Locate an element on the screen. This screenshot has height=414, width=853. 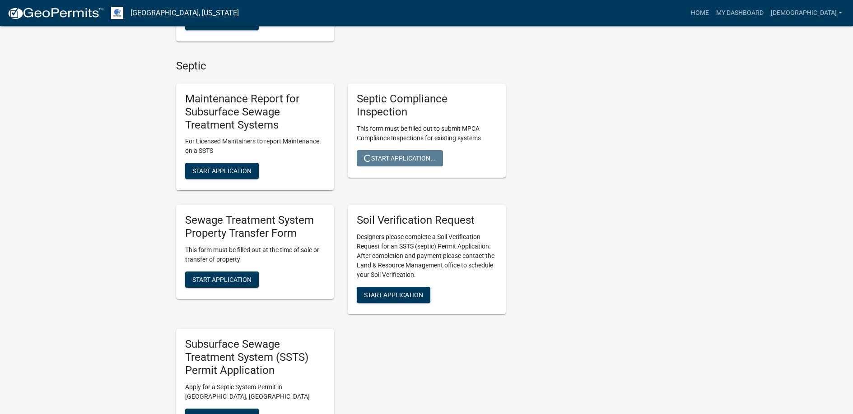
h5: Maintenance Report for Subsurface Sewage Treatment Systems is located at coordinates (255, 112).